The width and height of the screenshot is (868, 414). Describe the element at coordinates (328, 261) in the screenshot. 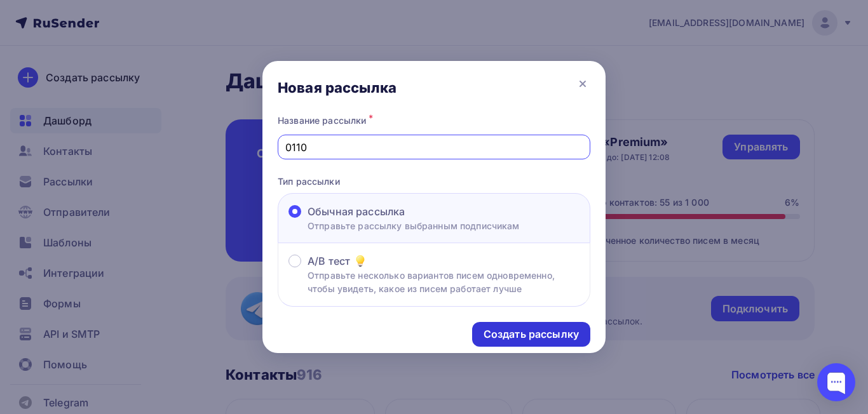

I see `span: A/B тест` at that location.